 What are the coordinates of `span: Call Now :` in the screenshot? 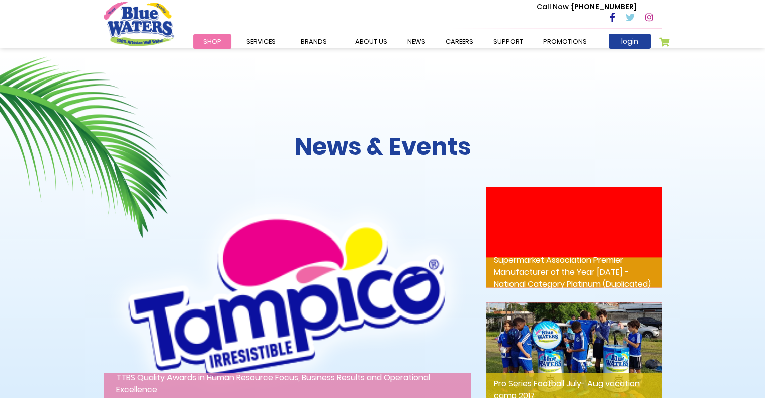 It's located at (554, 7).